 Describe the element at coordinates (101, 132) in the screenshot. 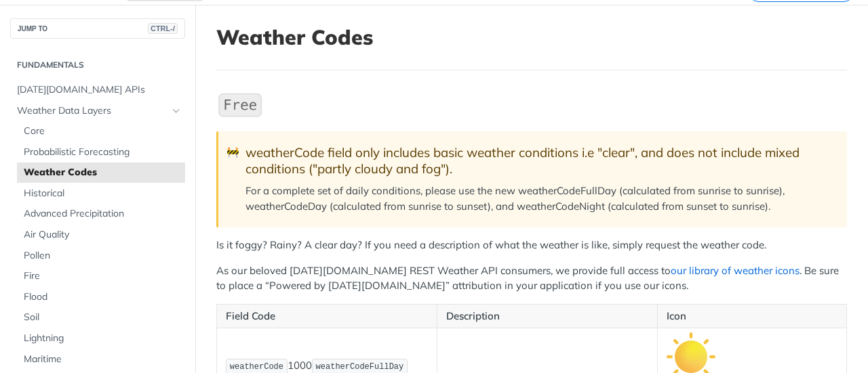

I see `a: Core` at that location.